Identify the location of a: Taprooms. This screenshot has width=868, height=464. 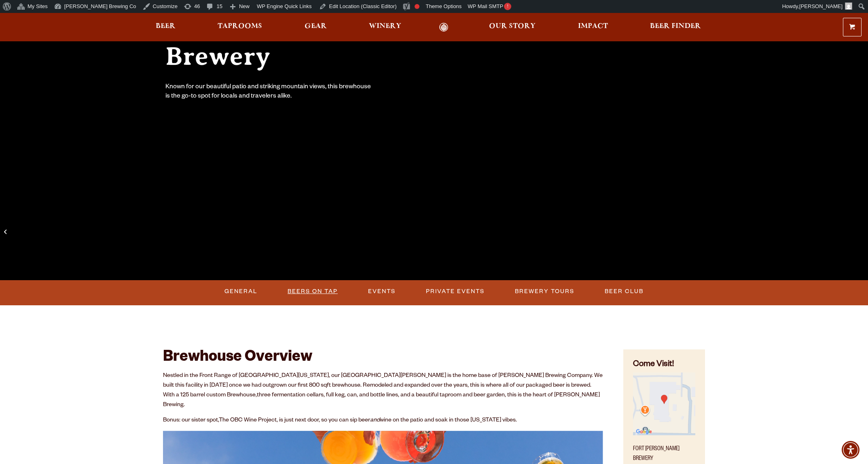
(240, 27).